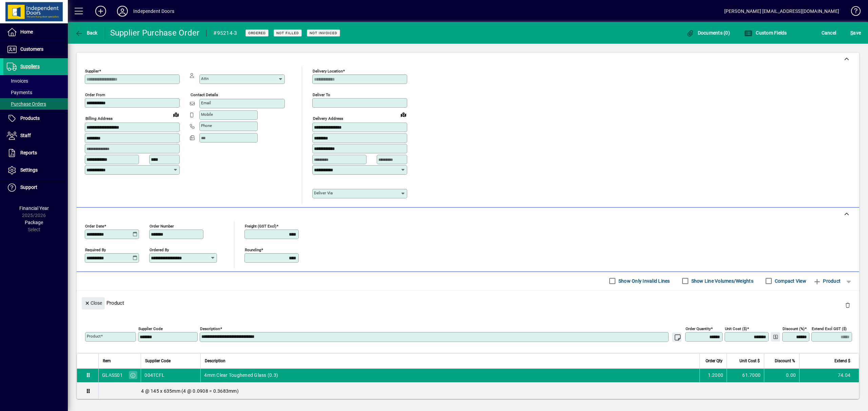 This screenshot has height=411, width=868. I want to click on mat-label: Product, so click(93, 336).